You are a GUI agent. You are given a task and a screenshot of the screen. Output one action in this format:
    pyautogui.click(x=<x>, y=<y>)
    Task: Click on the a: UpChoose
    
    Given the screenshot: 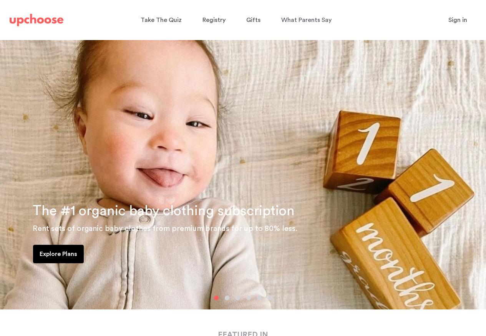 What is the action you would take?
    pyautogui.click(x=37, y=20)
    